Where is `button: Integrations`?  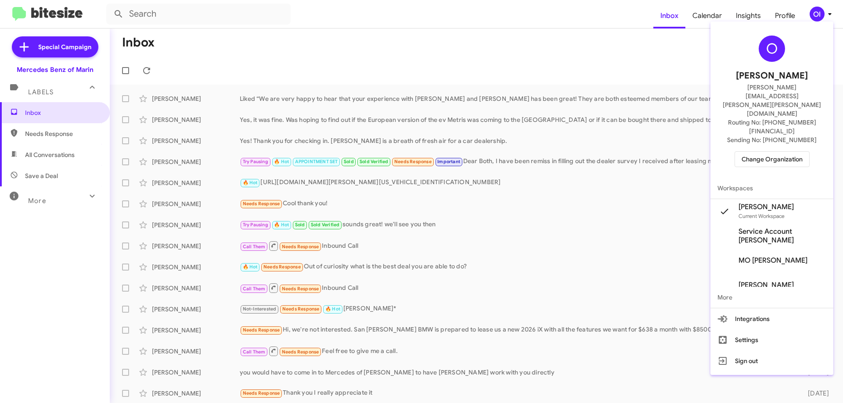
button: Integrations is located at coordinates (772, 319).